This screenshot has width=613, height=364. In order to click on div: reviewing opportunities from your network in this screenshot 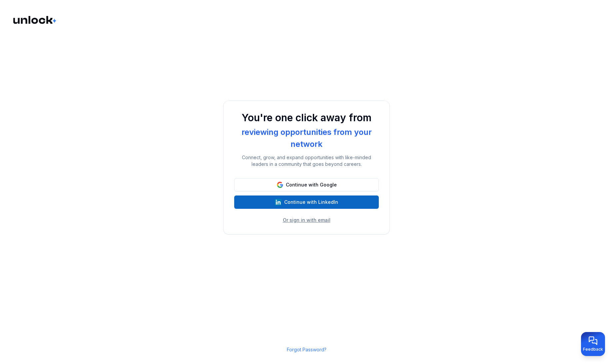, I will do `click(306, 138)`.